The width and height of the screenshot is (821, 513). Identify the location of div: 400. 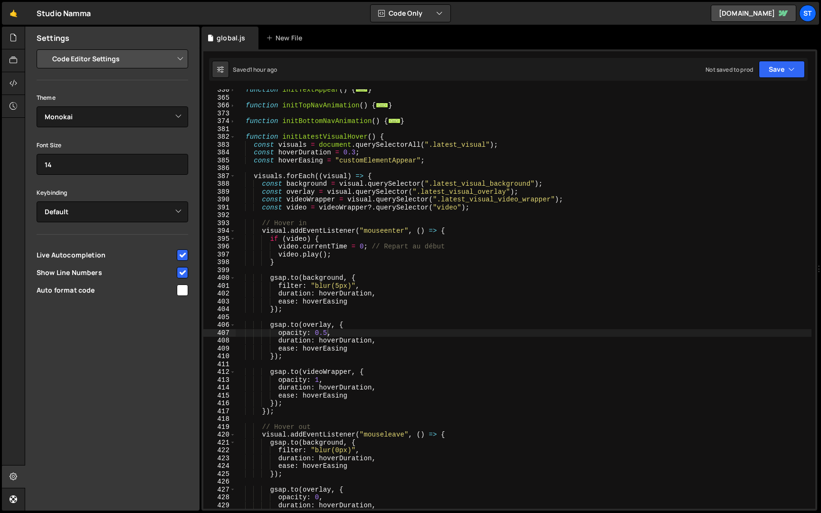
(220, 278).